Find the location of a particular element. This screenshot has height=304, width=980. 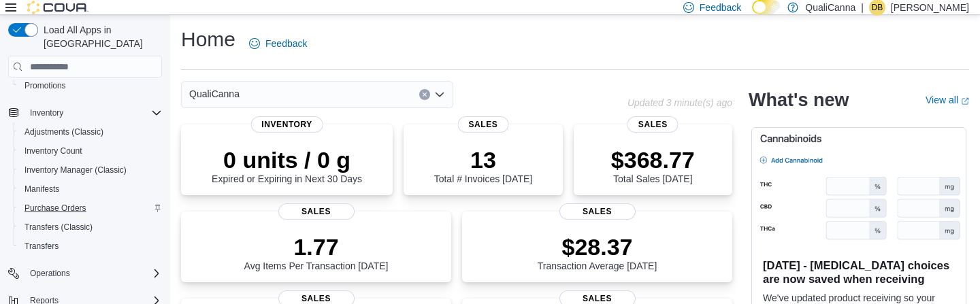

svg: External link is located at coordinates (965, 101).